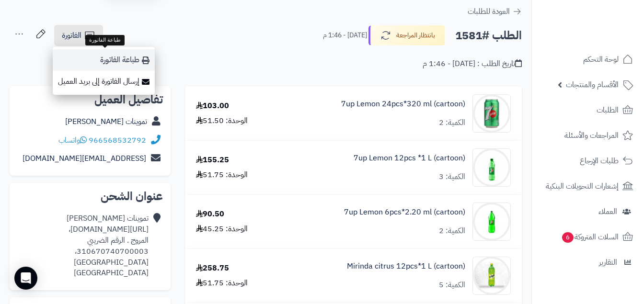 This screenshot has height=304, width=644. I want to click on div: 90.50, so click(210, 214).